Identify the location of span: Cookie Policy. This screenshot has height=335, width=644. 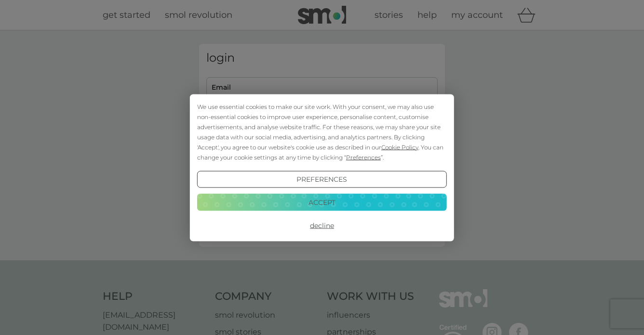
(400, 147).